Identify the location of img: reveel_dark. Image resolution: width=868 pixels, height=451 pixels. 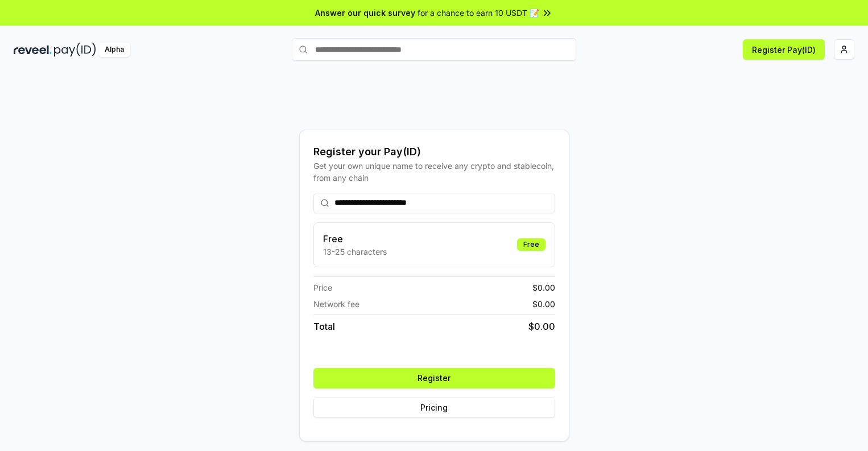
(32, 49).